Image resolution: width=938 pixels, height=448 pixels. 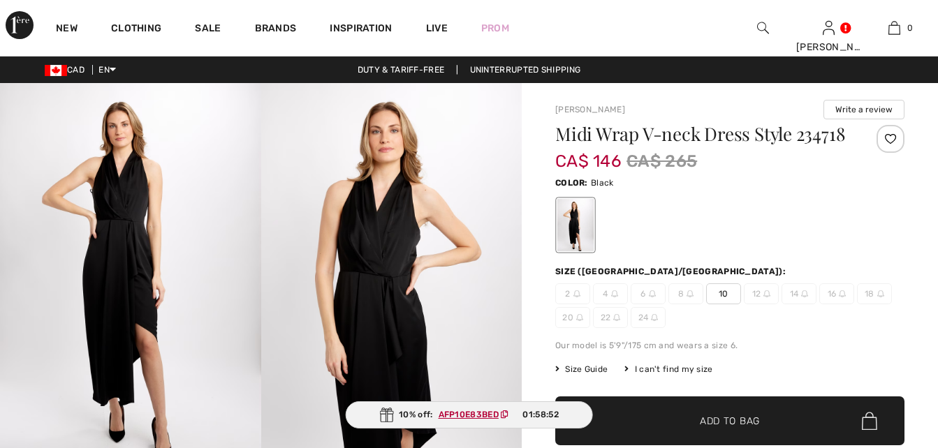 What do you see at coordinates (573, 294) in the screenshot?
I see `span: 2` at bounding box center [573, 294].